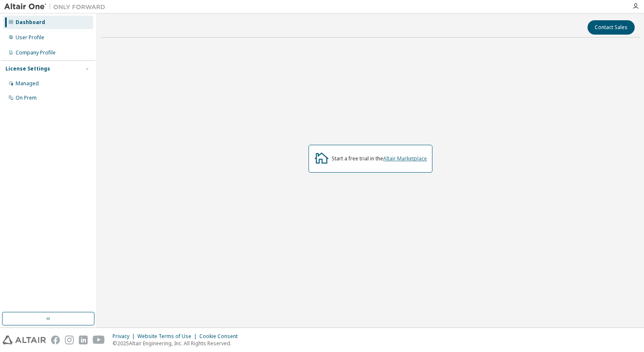  I want to click on div: Start a free trial in the, so click(380, 159).